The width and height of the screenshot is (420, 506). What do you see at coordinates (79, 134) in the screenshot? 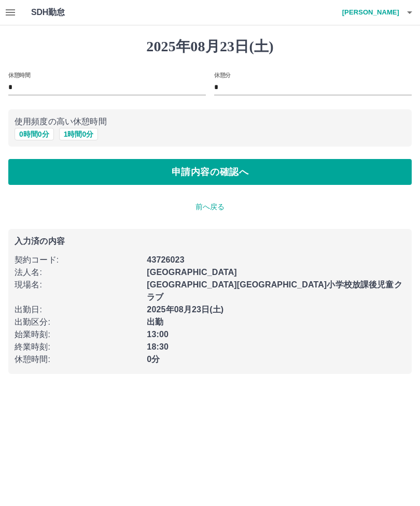
I see `button: 1時間0分` at bounding box center [79, 134].